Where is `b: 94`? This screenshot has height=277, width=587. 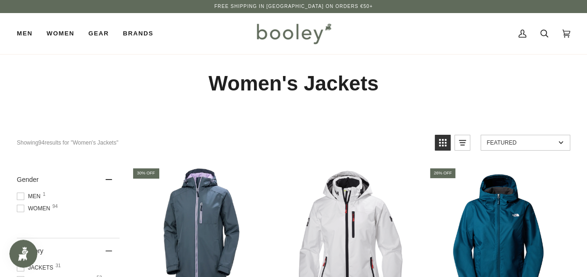
b: 94 is located at coordinates (41, 143).